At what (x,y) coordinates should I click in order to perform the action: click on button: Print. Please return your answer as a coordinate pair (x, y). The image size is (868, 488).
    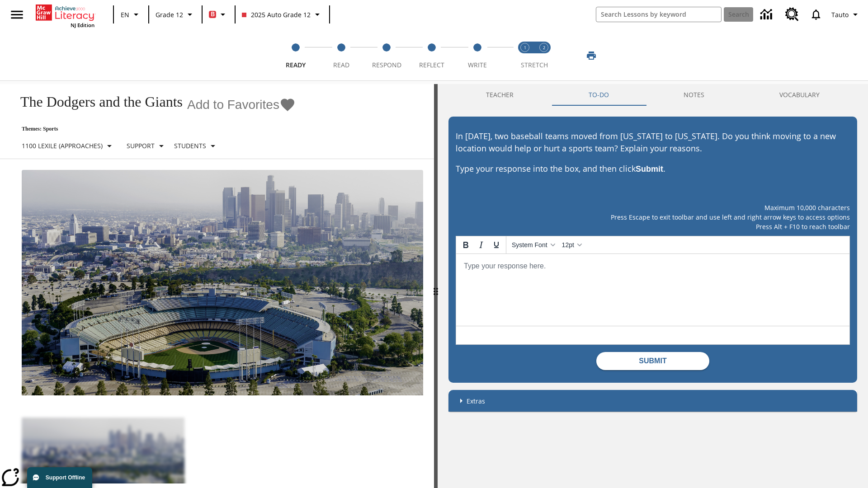
    Looking at the image, I should click on (591, 55).